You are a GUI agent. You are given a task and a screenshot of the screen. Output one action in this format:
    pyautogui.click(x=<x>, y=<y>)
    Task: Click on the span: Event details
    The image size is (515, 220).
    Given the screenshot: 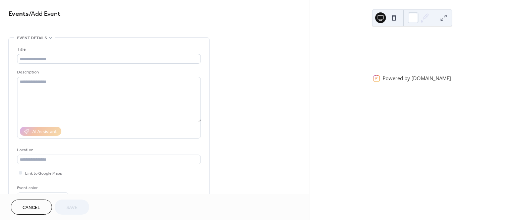 What is the action you would take?
    pyautogui.click(x=32, y=38)
    